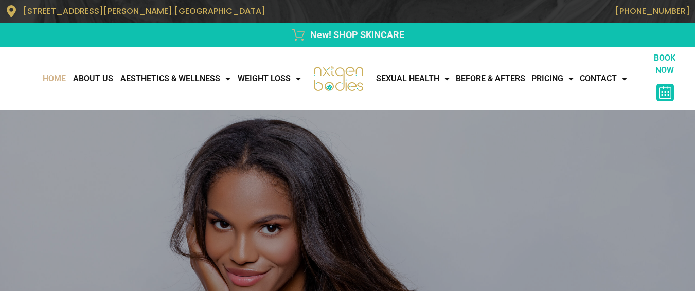  Describe the element at coordinates (54, 79) in the screenshot. I see `a: Home` at that location.